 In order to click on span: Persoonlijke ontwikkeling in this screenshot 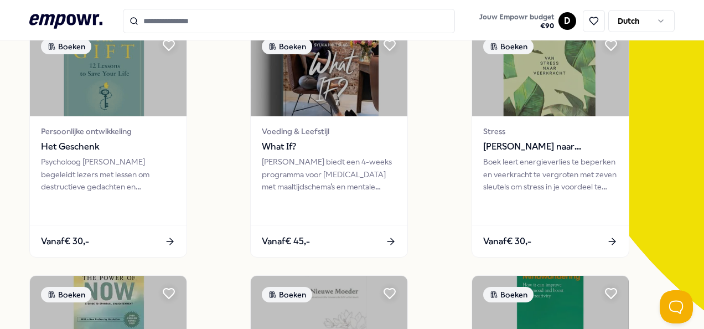, I will do `click(108, 131)`.